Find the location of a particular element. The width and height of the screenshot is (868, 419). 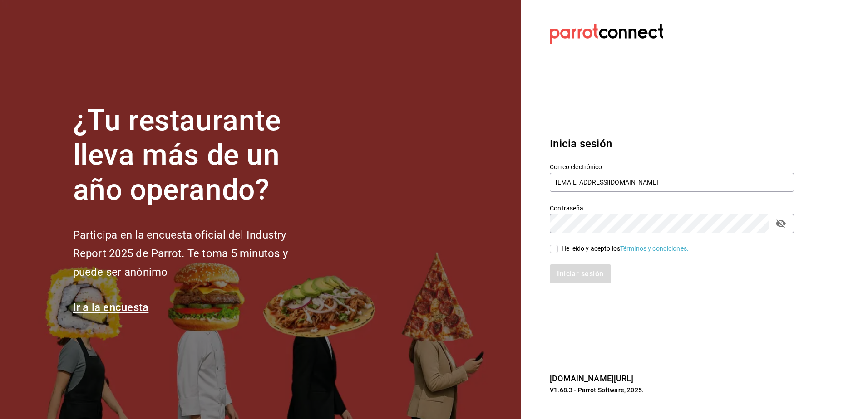

button: passwordField is located at coordinates (780, 223).